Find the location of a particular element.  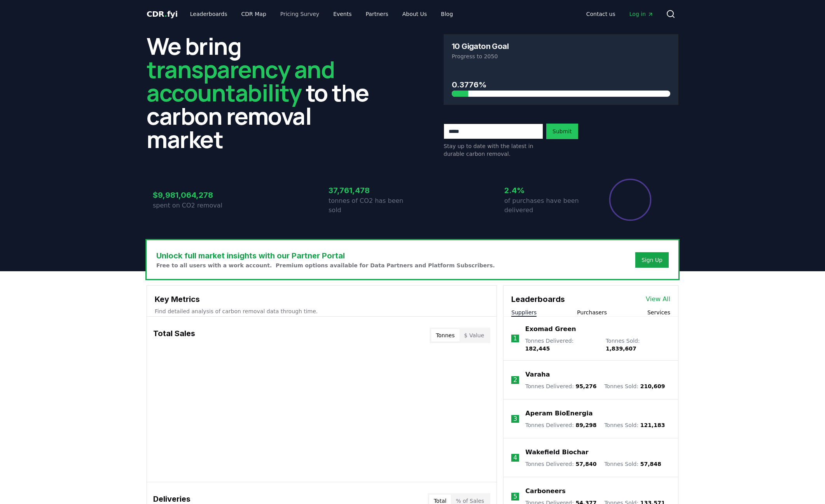

a: CDR Map is located at coordinates (254, 14).